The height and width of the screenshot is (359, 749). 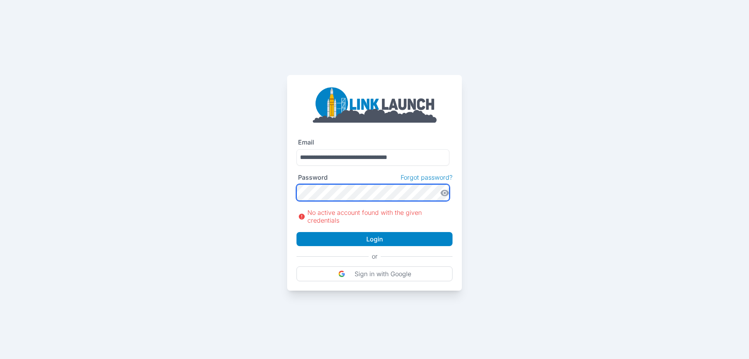 What do you see at coordinates (380, 216) in the screenshot?
I see `p: No active account found with the given credentials` at bounding box center [380, 216].